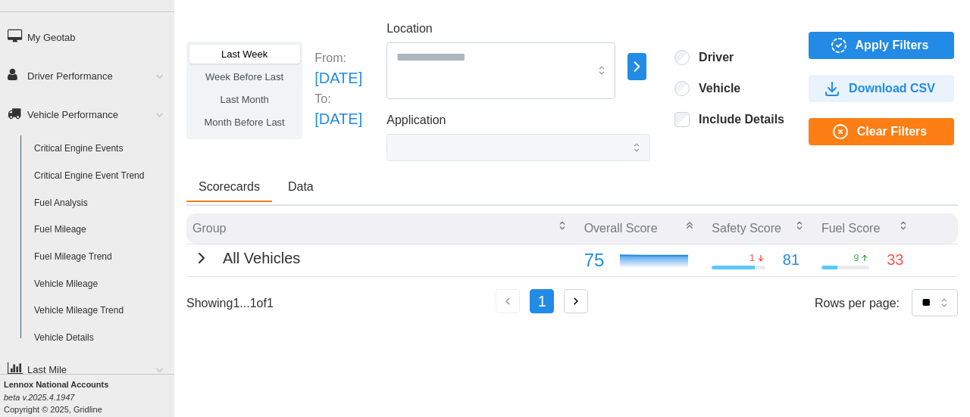 Image resolution: width=970 pixels, height=417 pixels. Describe the element at coordinates (101, 176) in the screenshot. I see `a: Critical Engine Event Trend` at that location.